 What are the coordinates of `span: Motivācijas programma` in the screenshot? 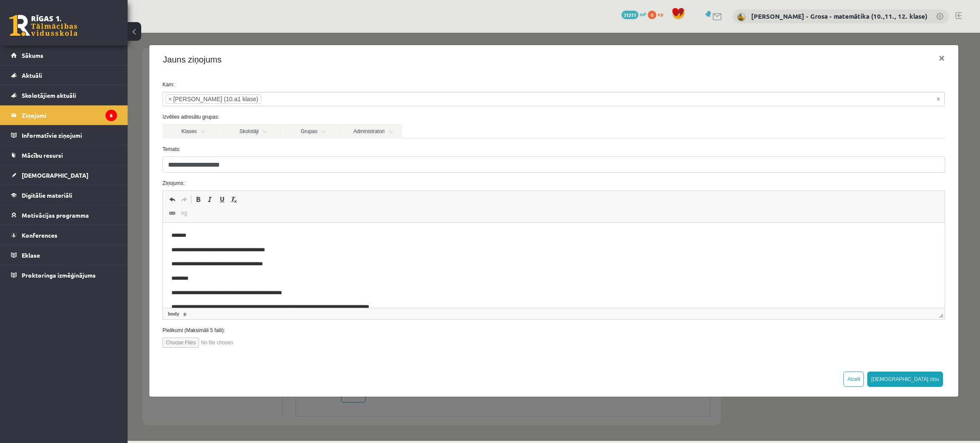 It's located at (56, 215).